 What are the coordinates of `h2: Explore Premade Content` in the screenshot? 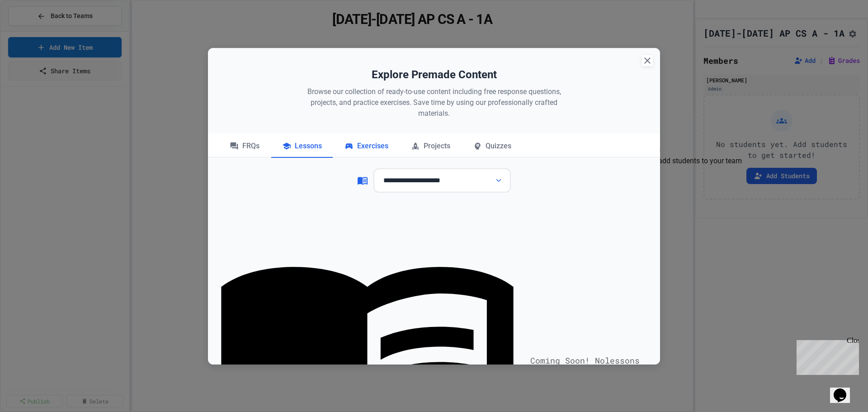 It's located at (434, 75).